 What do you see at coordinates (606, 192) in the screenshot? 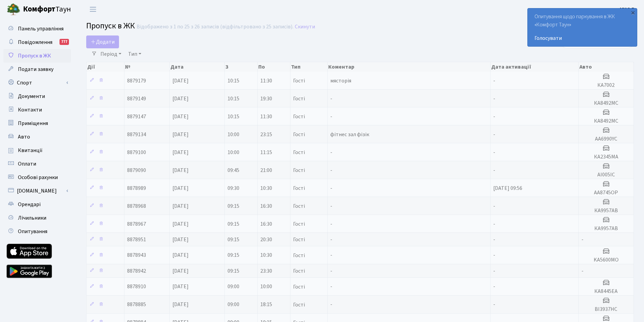
I see `h5: АА8745ОР` at bounding box center [606, 192].